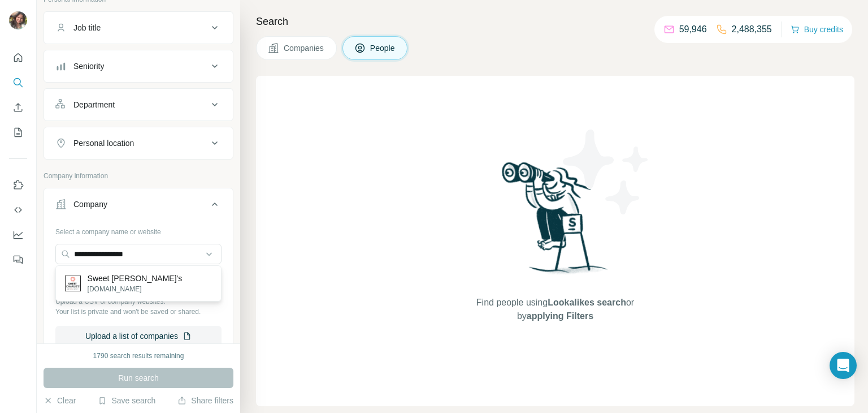 This screenshot has height=413, width=868. What do you see at coordinates (18, 21) in the screenshot?
I see `img: Avatar` at bounding box center [18, 21].